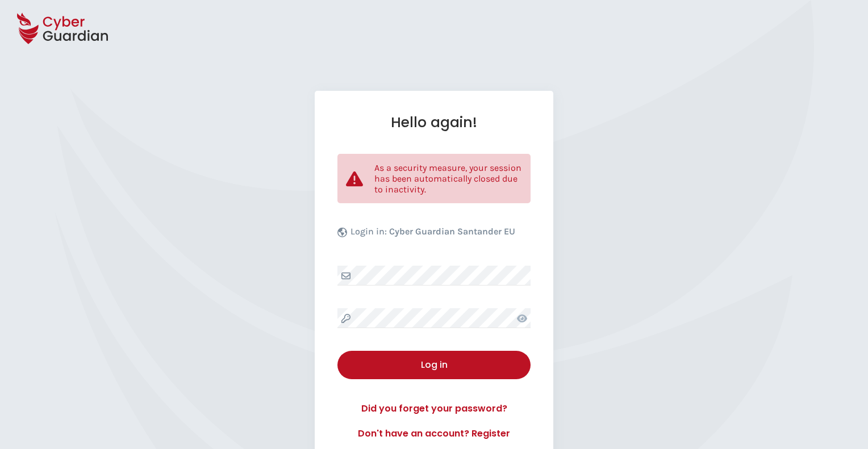  What do you see at coordinates (449, 178) in the screenshot?
I see `p: As a security measure, your session has been automatically closed due to inactivity.` at bounding box center [449, 178].